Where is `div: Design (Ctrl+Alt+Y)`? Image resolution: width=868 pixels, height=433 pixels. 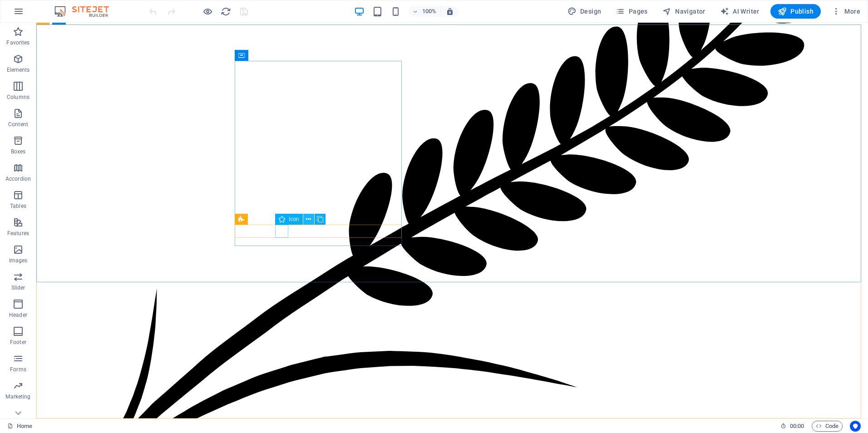
div: Design (Ctrl+Alt+Y) is located at coordinates (584, 11).